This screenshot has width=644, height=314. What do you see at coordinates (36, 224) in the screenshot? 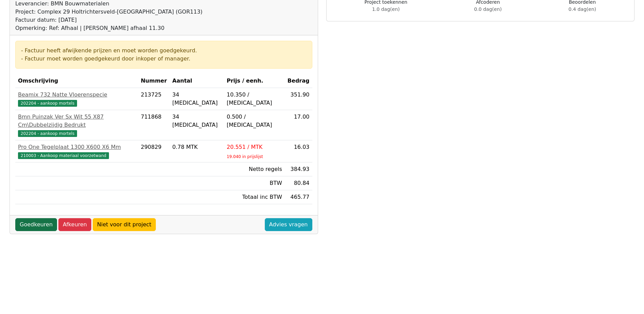
I see `a: Goedkeuren` at bounding box center [36, 224].